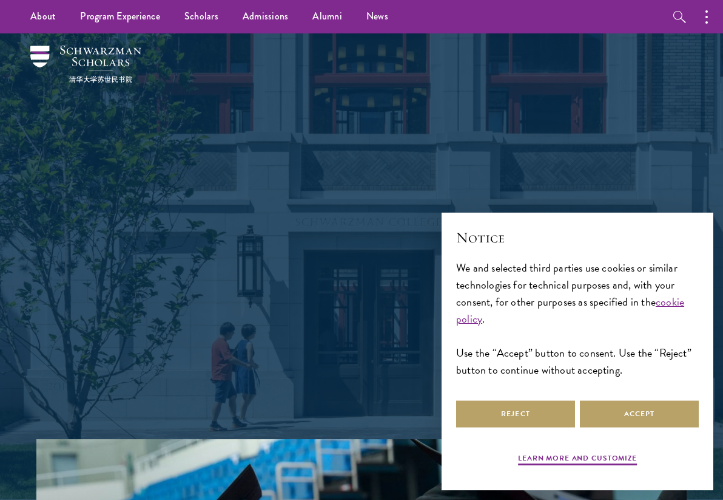  What do you see at coordinates (516, 413) in the screenshot?
I see `button: Reject` at bounding box center [516, 413].